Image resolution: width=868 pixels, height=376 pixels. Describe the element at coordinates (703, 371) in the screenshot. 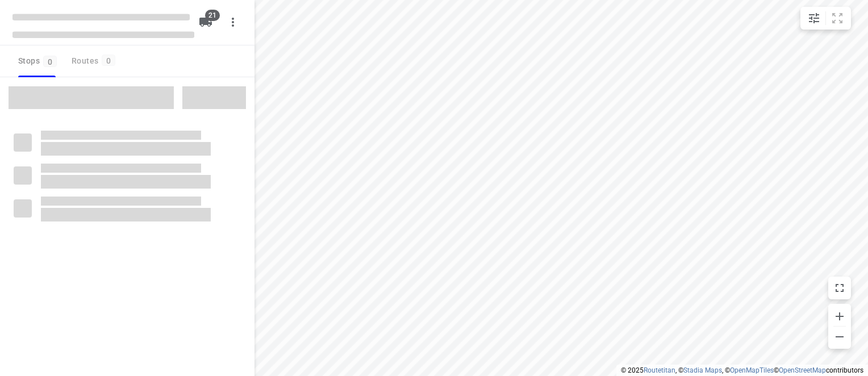

I see `a: Stadia Maps` at that location.